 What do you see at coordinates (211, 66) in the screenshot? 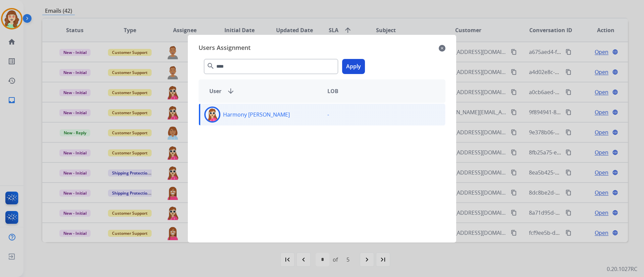
I see `mat-icon: search` at bounding box center [211, 66].